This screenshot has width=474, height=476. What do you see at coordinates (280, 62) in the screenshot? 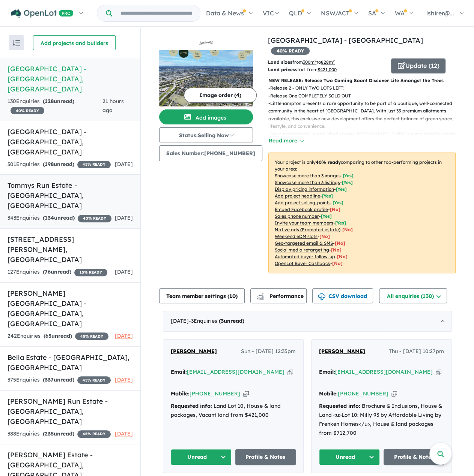
I see `b: Land sizes` at bounding box center [280, 62].